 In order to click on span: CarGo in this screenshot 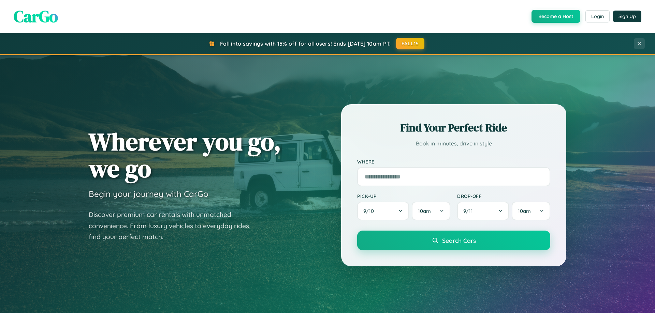, I will do `click(36, 16)`.